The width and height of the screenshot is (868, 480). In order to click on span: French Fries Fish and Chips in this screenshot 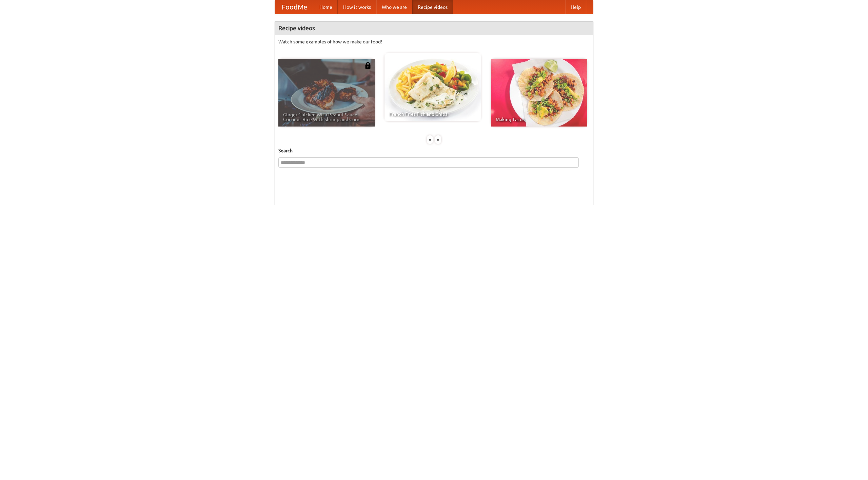, I will do `click(433, 114)`.